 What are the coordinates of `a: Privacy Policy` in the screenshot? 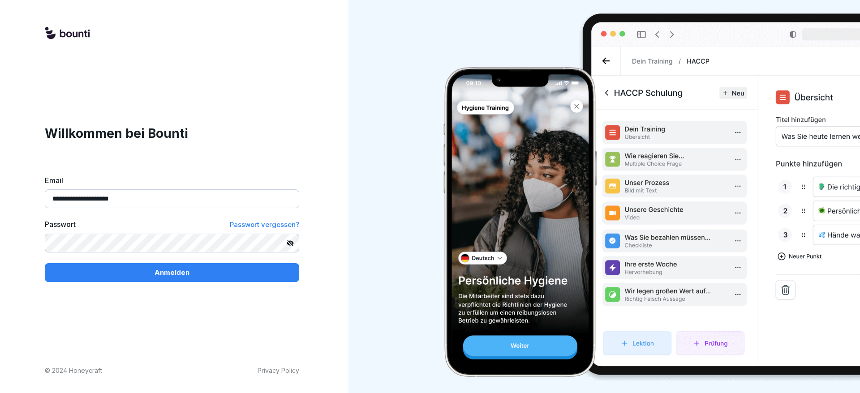 It's located at (278, 371).